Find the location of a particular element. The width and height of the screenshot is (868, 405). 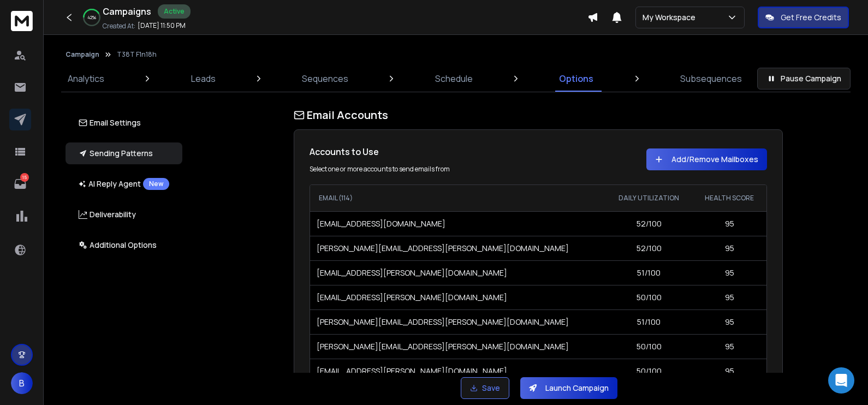

button: Pause Campaign is located at coordinates (804, 79).